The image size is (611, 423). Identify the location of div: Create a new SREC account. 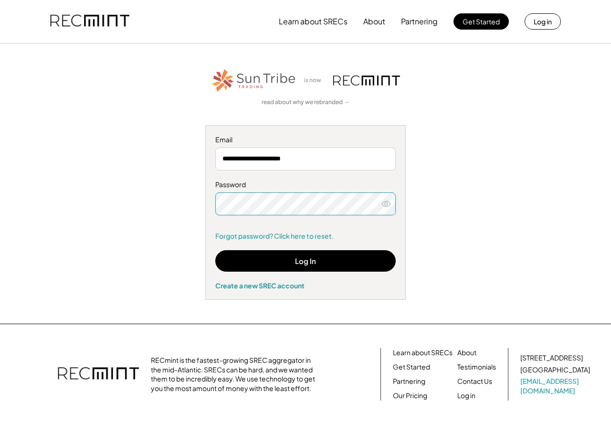
(306, 286).